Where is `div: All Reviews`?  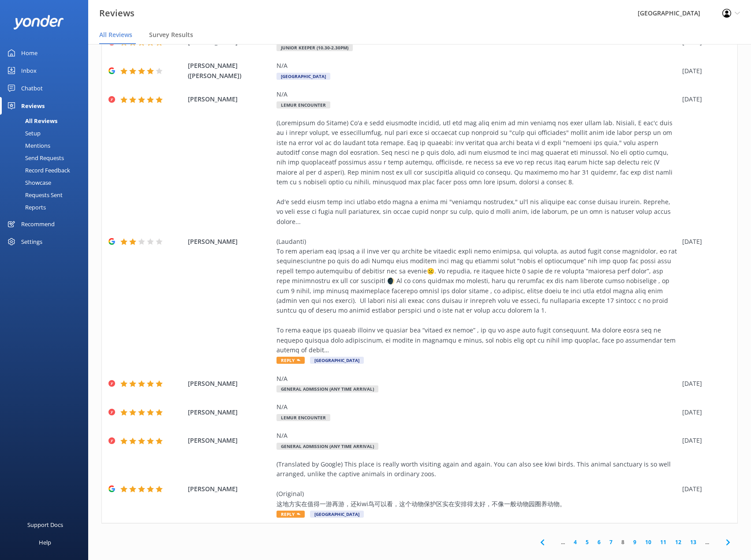 div: All Reviews is located at coordinates (32, 121).